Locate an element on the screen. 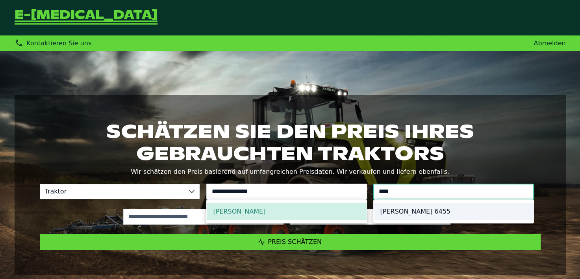 Image resolution: width=580 pixels, height=279 pixels. div: Kontaktieren Sie uns is located at coordinates (53, 43).